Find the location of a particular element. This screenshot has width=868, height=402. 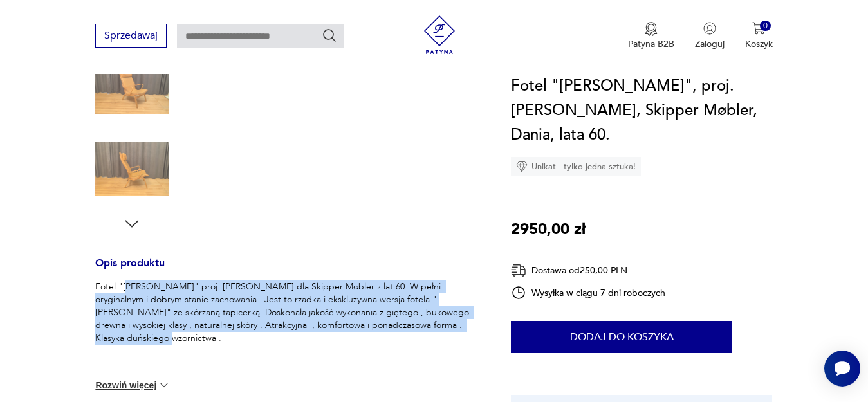

img: Ikonka użytkownika is located at coordinates (709, 29).